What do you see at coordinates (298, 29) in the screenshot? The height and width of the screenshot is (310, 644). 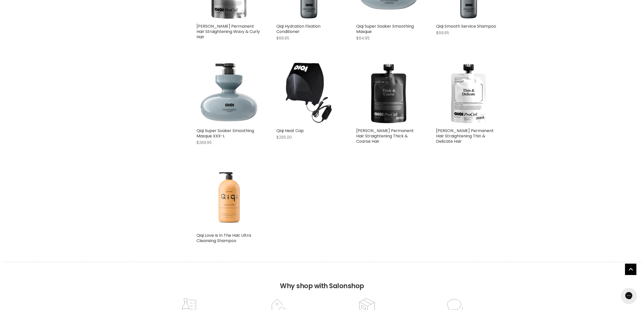 I see `a: Qiqi Hydration Fixation Conditioner` at bounding box center [298, 29].